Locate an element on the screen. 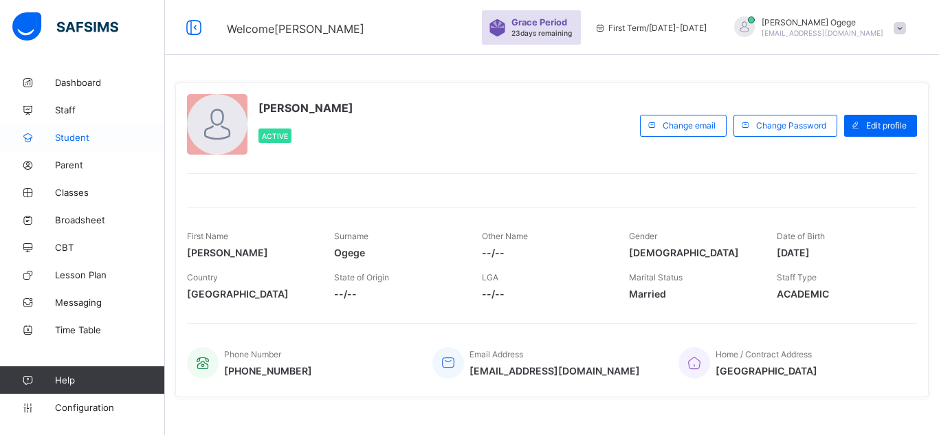  span: Lesson Plan is located at coordinates (110, 275).